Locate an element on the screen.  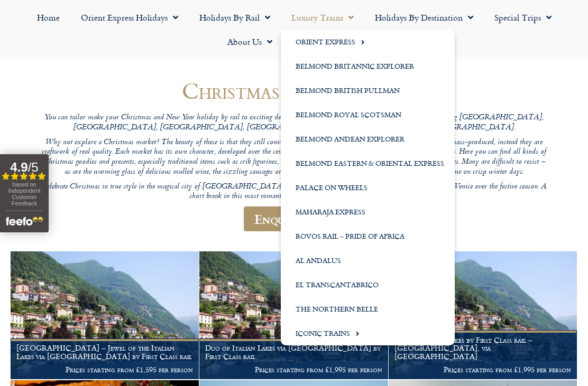
a: Belmond Royal Scotsman is located at coordinates (368, 115).